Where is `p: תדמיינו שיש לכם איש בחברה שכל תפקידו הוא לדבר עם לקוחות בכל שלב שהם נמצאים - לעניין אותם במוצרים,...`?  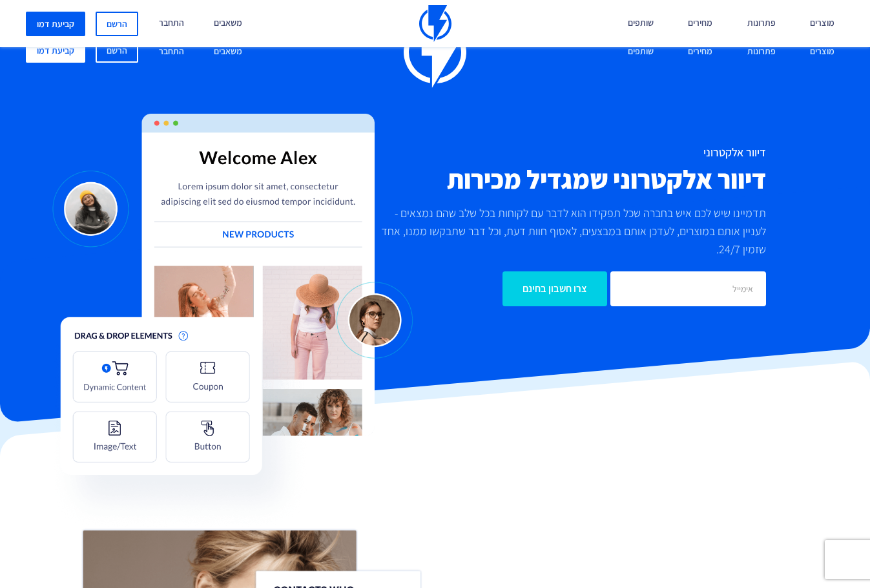 p: תדמיינו שיש לכם איש בחברה שכל תפקידו הוא לדבר עם לקוחות בכל שלב שהם נמצאים - לעניין אותם במוצרים,... is located at coordinates (571, 231).